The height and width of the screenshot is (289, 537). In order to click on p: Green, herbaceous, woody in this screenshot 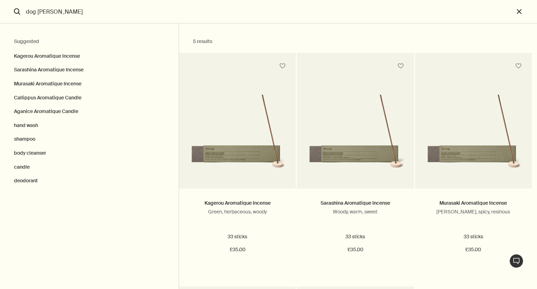, I will do `click(237, 211)`.